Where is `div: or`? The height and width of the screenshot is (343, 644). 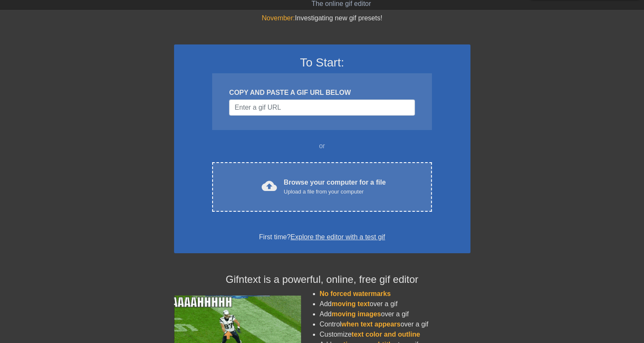
div: or is located at coordinates (322, 146).